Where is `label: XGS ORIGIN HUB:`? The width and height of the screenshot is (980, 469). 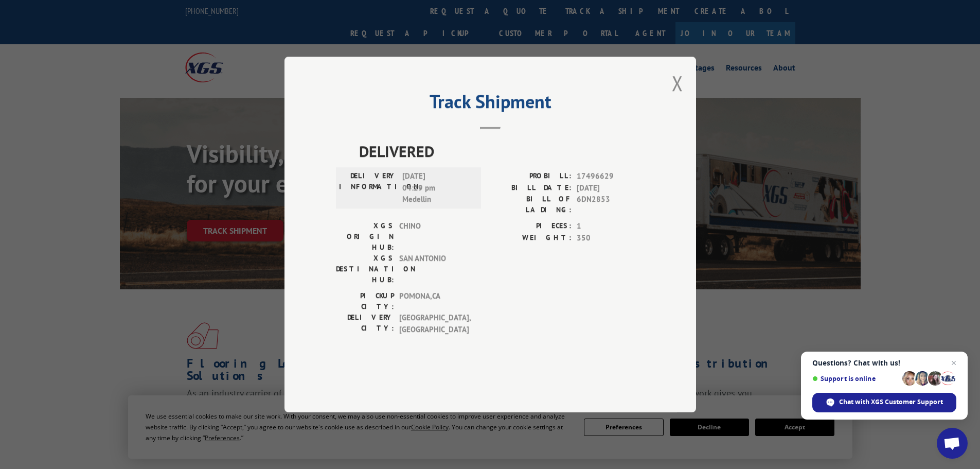
label: XGS ORIGIN HUB: is located at coordinates (365, 236).